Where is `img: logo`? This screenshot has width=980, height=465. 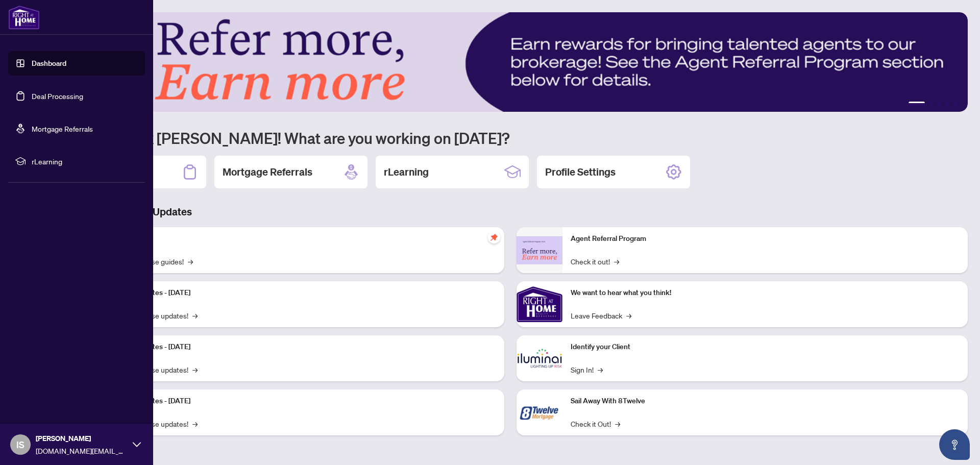
img: logo is located at coordinates (24, 17).